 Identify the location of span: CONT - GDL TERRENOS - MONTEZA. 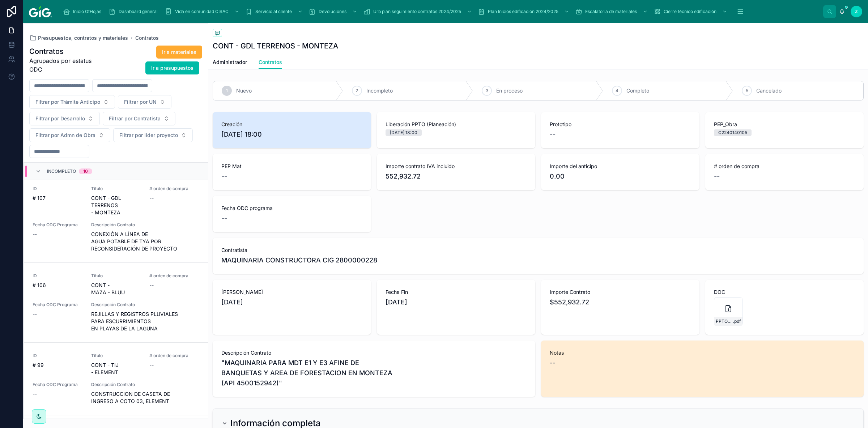
(116, 206).